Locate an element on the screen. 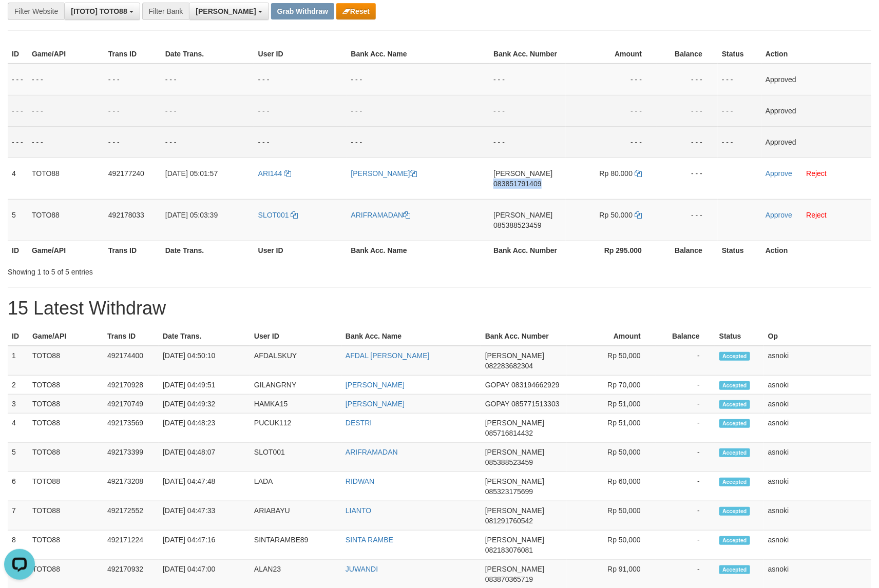 The image size is (879, 588). td: 2 is located at coordinates (18, 385).